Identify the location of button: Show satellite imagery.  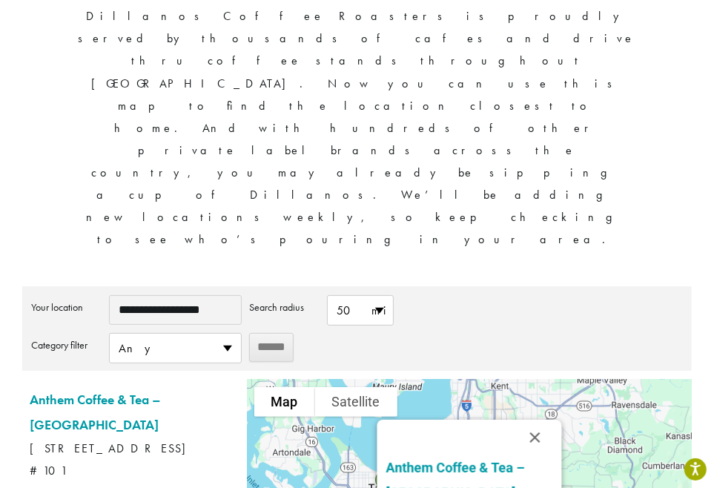
(356, 402).